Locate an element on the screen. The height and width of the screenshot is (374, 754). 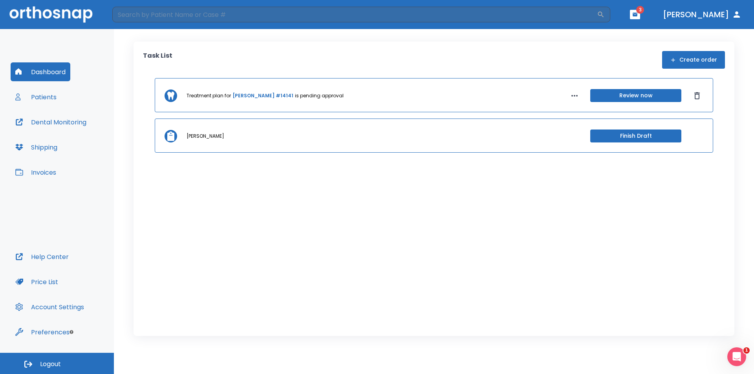
p: Treatment plan for is located at coordinates (209, 96).